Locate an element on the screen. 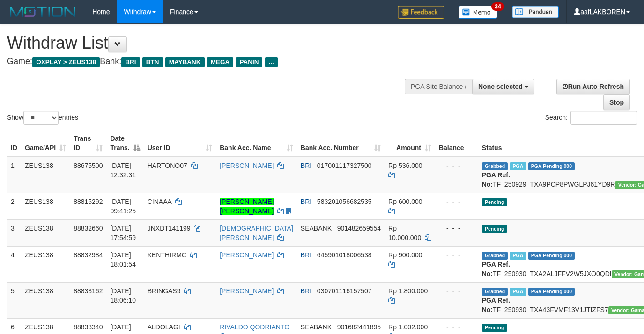  h1: Withdraw List is located at coordinates (214, 43).